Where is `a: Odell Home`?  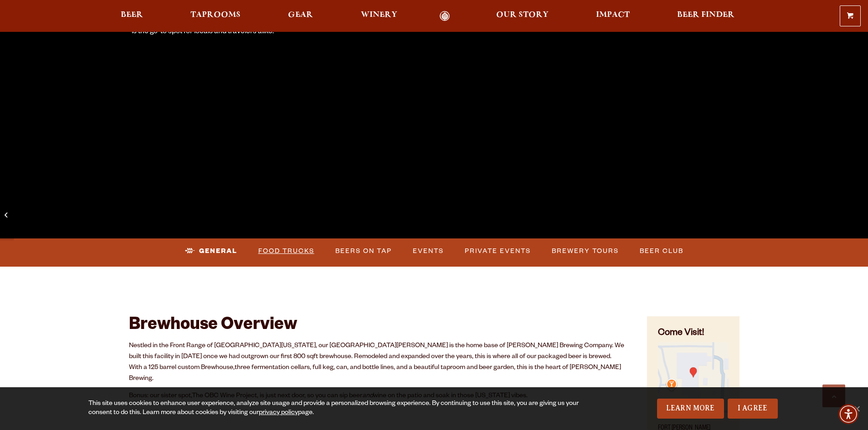 a: Odell Home is located at coordinates (445, 16).